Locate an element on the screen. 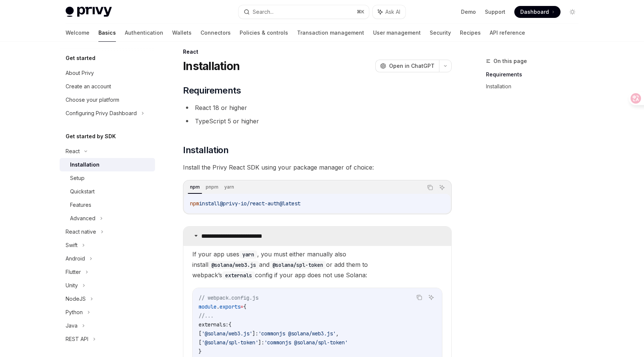 The width and height of the screenshot is (644, 357). span: Ask AI is located at coordinates (393, 12).